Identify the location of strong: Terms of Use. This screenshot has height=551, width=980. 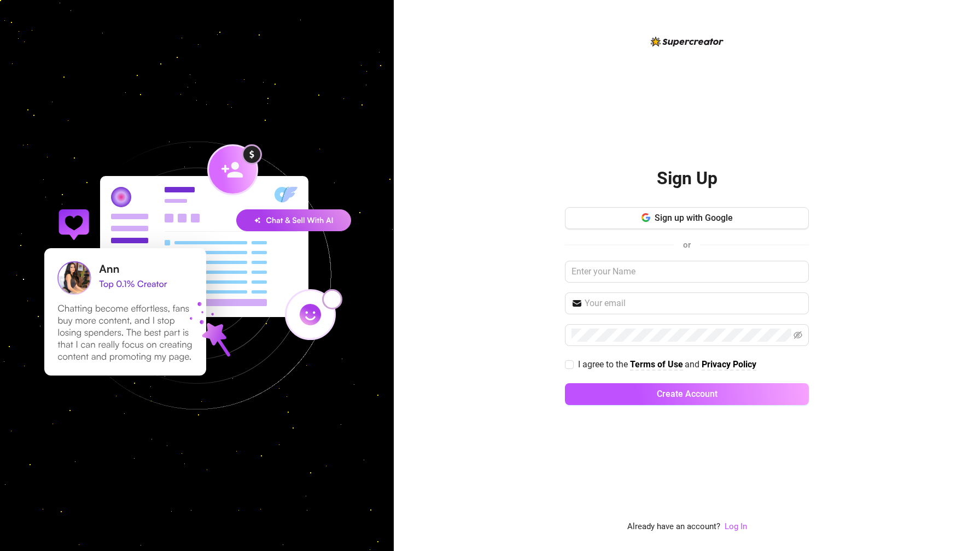
(656, 364).